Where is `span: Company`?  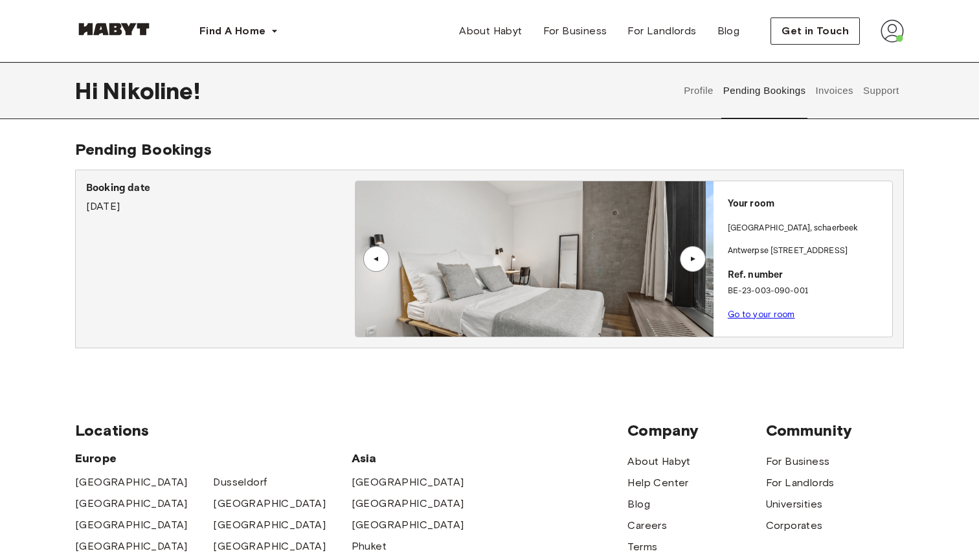
span: Company is located at coordinates (696, 430).